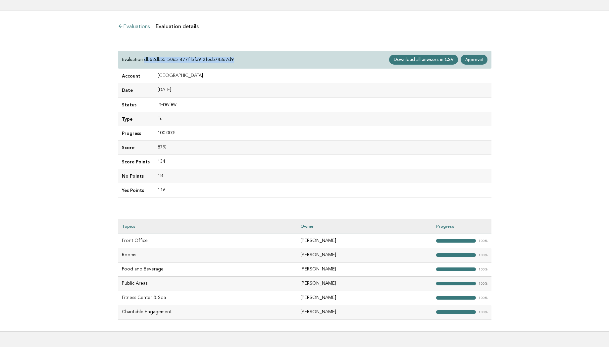 The image size is (609, 347). I want to click on td: Rooms, so click(207, 255).